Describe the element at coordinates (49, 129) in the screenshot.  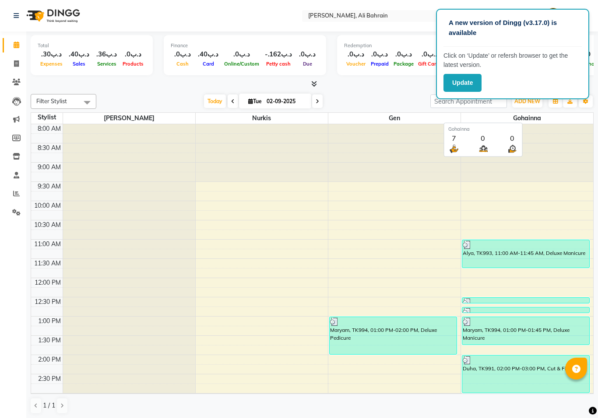
I see `div: 8:00 AM` at that location.